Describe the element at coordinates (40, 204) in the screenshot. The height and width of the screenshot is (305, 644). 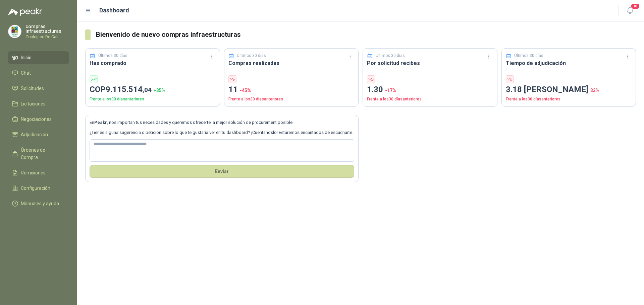
I see `span: Manuales y ayuda` at that location.